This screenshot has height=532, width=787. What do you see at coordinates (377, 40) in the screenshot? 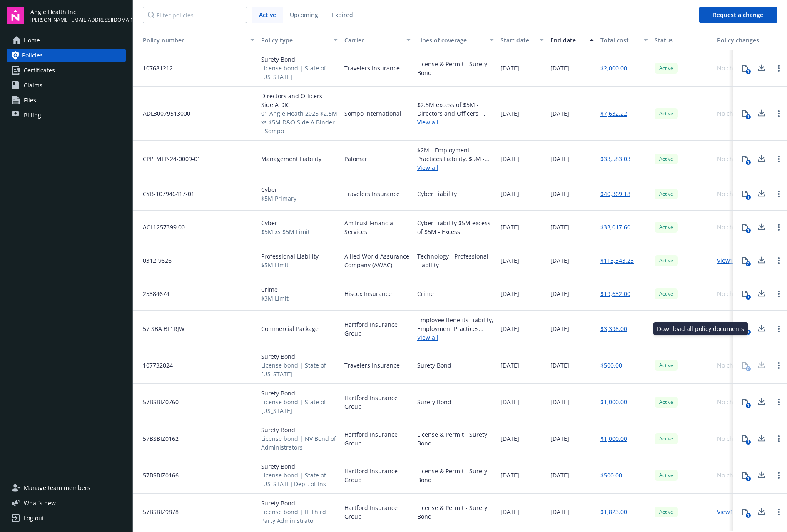
I see `button: Carrier` at bounding box center [377, 40].